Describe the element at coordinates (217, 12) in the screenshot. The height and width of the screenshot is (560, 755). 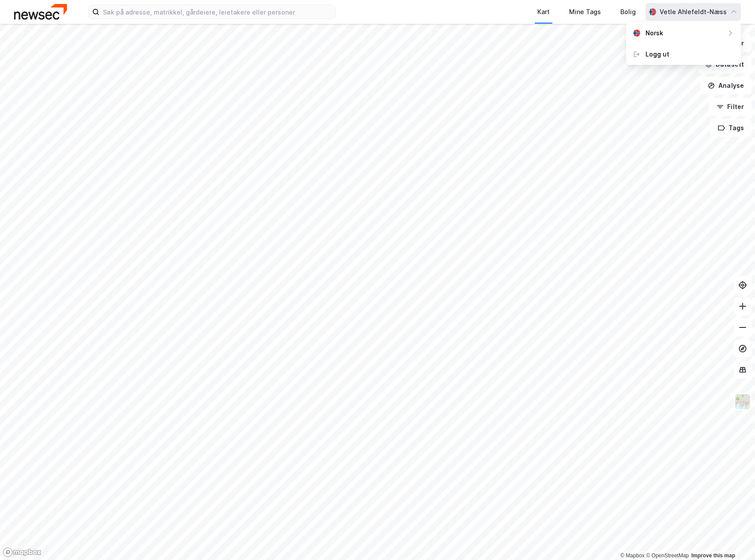
I see `input: Søk på adresse, matrikkel, gårdeiere, leietakere eller personer` at that location.